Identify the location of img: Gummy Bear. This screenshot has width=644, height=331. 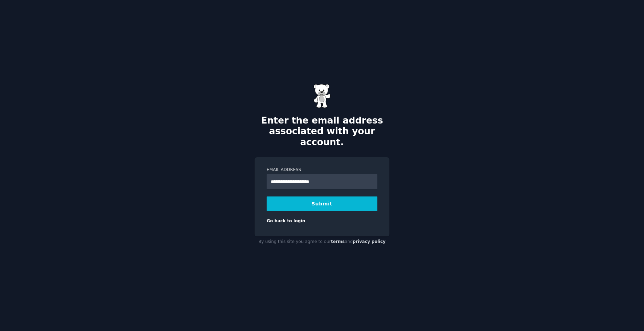
(322, 96).